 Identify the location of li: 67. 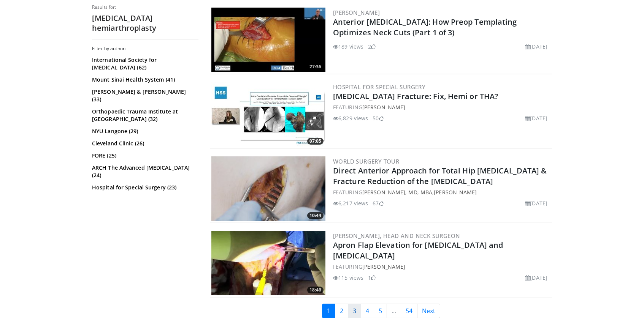
(378, 203).